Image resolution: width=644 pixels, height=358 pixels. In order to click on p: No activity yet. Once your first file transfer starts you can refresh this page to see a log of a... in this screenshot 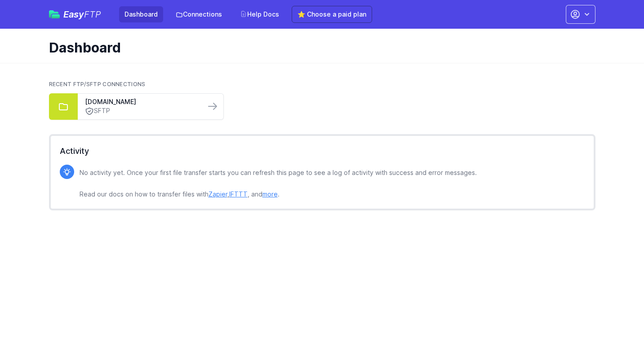, I will do `click(278, 184)`.